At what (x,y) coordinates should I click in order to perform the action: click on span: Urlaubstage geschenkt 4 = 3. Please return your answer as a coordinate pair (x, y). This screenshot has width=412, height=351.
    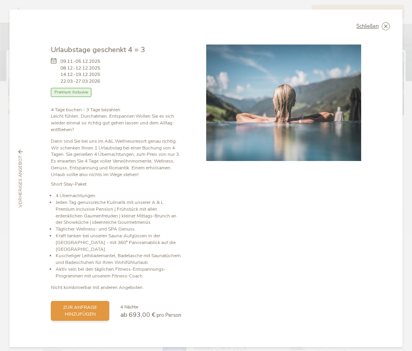
    Looking at the image, I should click on (98, 49).